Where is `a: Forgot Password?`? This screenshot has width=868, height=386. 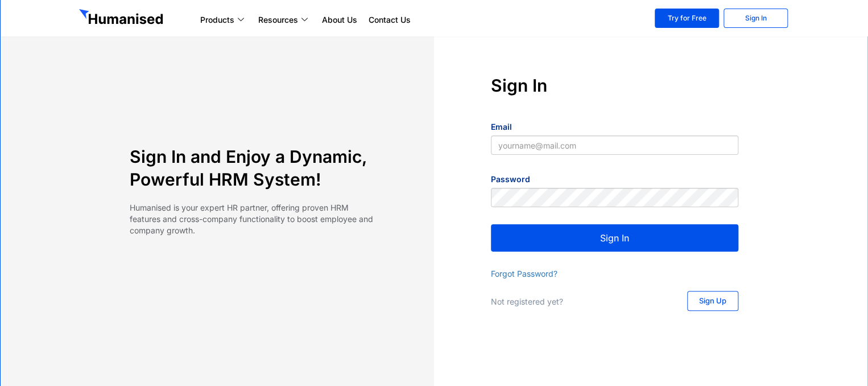 a: Forgot Password? is located at coordinates (524, 273).